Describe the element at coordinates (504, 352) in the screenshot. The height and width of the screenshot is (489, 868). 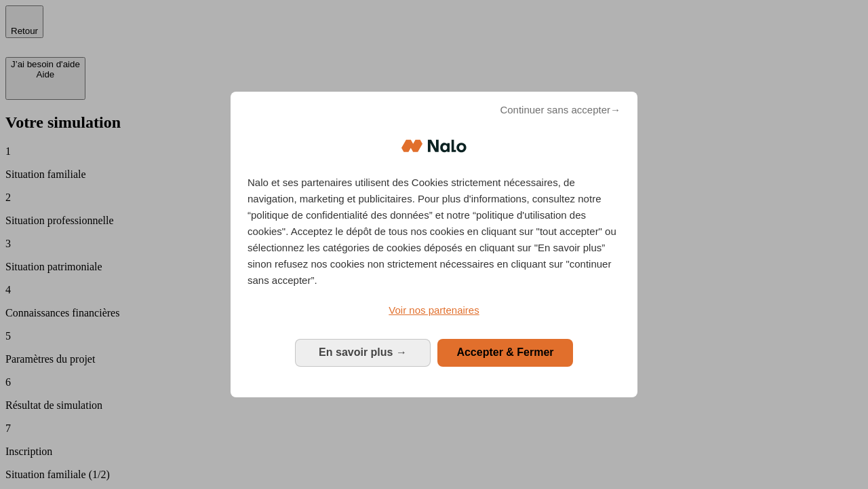
I see `span: Accepter & Fermer` at that location.